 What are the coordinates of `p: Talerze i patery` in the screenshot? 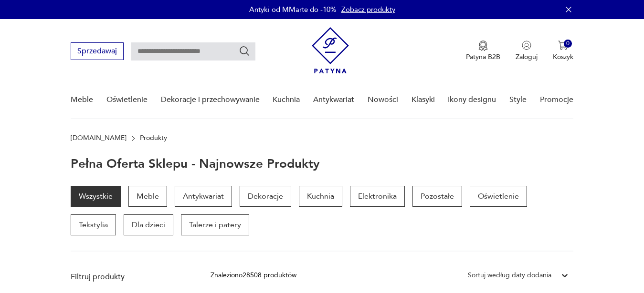 It's located at (214, 225).